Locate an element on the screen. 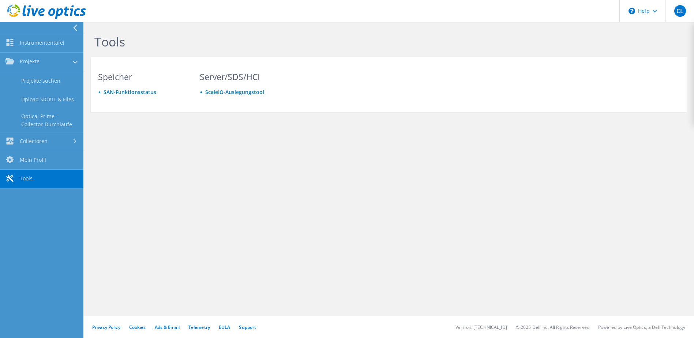 This screenshot has width=694, height=338. li: © 2025 Dell Inc. All Rights Reserved is located at coordinates (553, 327).